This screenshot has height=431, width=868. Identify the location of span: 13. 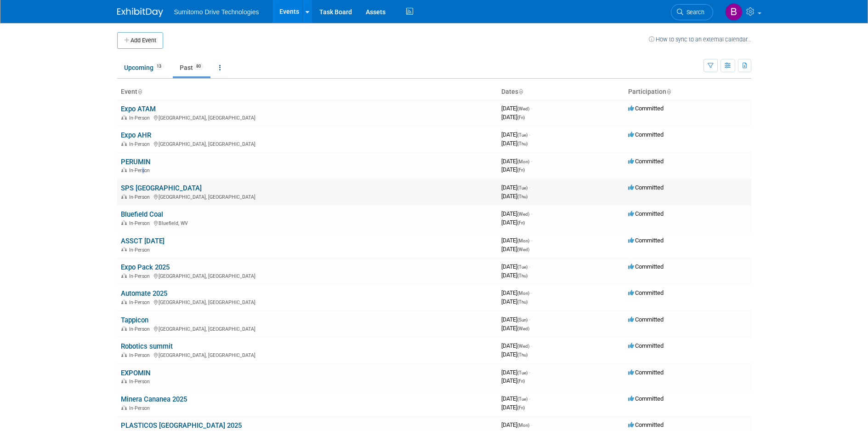
(159, 66).